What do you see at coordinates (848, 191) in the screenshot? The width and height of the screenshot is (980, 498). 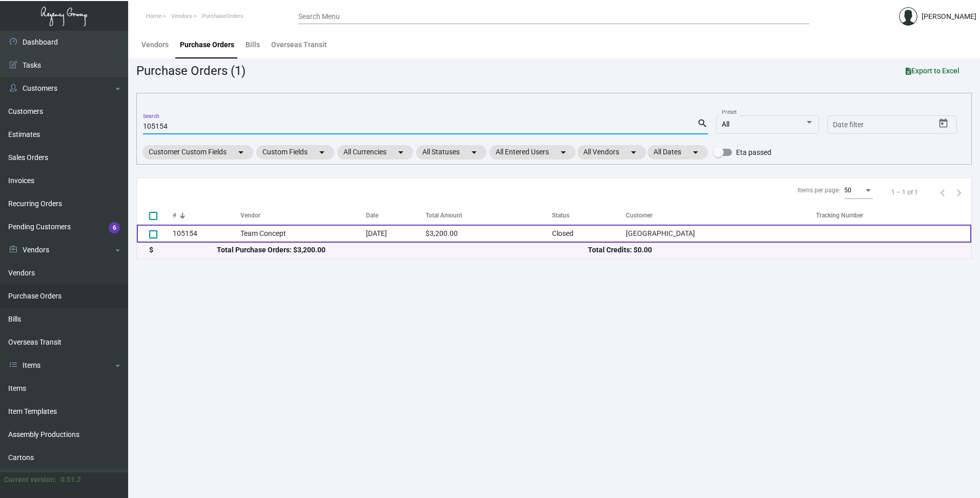 I see `span: 50` at bounding box center [848, 191].